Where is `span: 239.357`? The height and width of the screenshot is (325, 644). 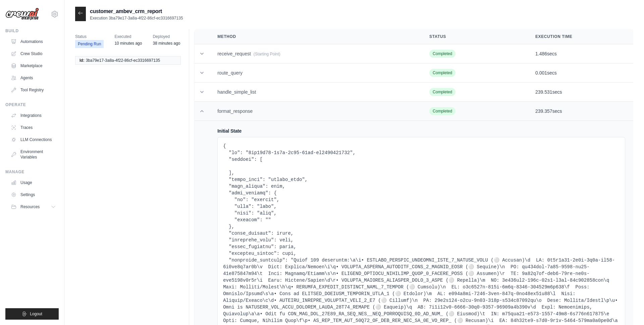 span: 239.357 is located at coordinates (544, 111).